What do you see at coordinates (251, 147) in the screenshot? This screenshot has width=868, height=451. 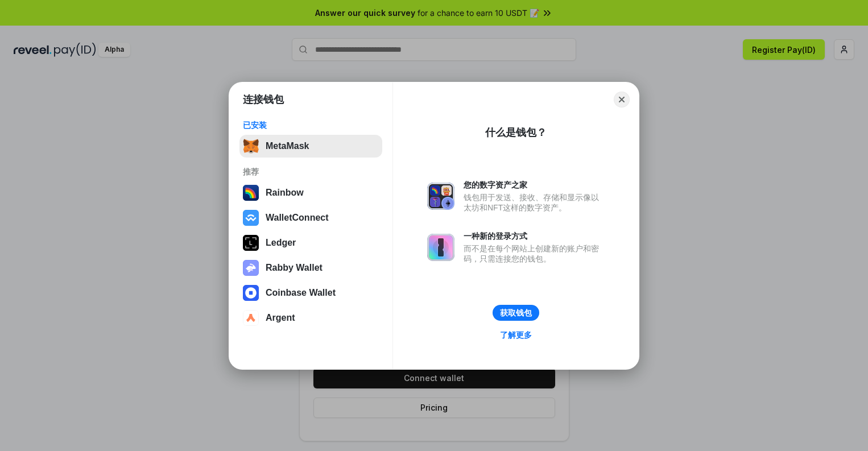 I see `img: svg+xml,%3Csvg%20fill%3D%22none%22%20height%3D%2233%22%20viewBox%3D%220%200%2035%2033%22%20width%...` at bounding box center [251, 147].